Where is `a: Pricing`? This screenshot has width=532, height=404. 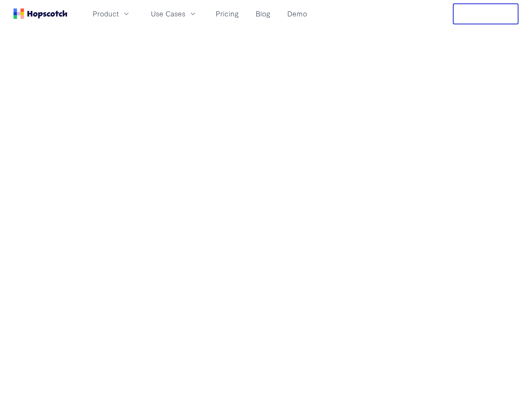
a: Pricing is located at coordinates (227, 14).